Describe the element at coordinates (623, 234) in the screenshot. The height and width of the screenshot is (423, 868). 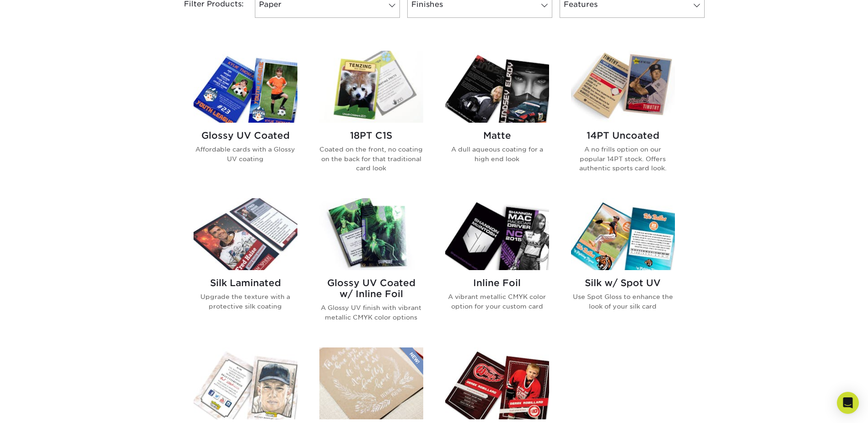
I see `img: Silk w/ Spot UV Trading Cards` at that location.